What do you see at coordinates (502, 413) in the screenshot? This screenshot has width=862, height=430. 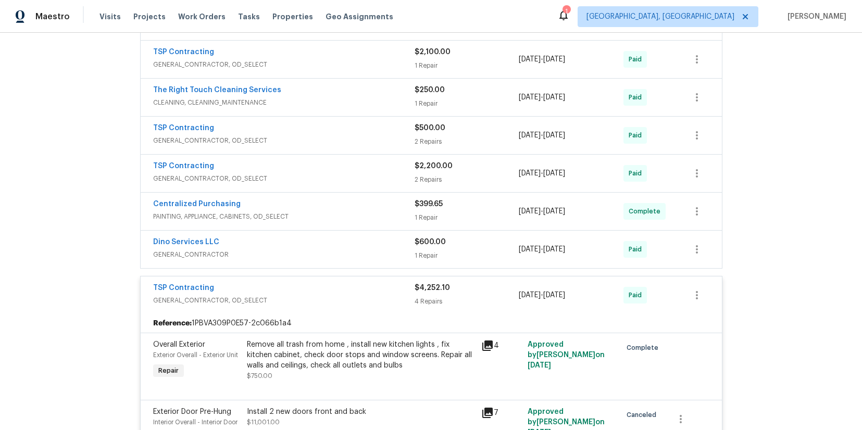 I see `div: 7` at bounding box center [502, 413].